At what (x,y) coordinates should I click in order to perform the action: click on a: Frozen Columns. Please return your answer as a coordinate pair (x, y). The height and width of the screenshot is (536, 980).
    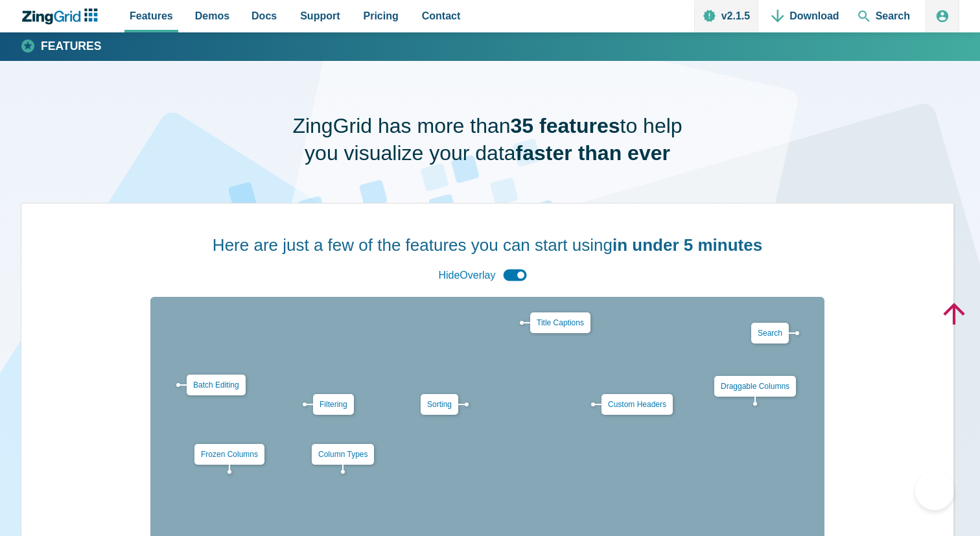
    Looking at the image, I should click on (229, 454).